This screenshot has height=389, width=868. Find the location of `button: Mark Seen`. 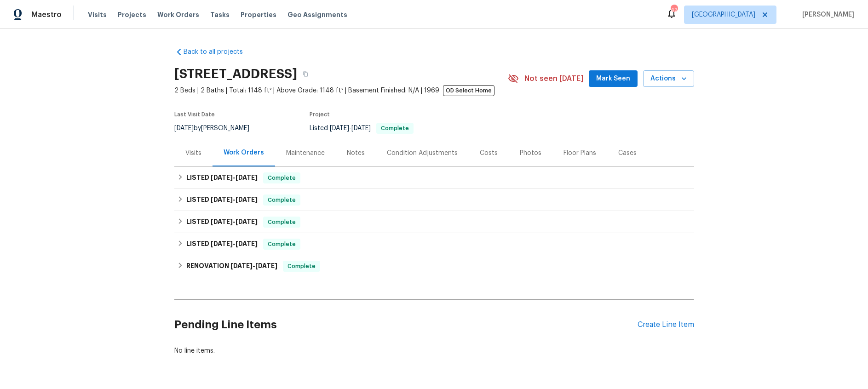

button: Mark Seen is located at coordinates (613, 79).